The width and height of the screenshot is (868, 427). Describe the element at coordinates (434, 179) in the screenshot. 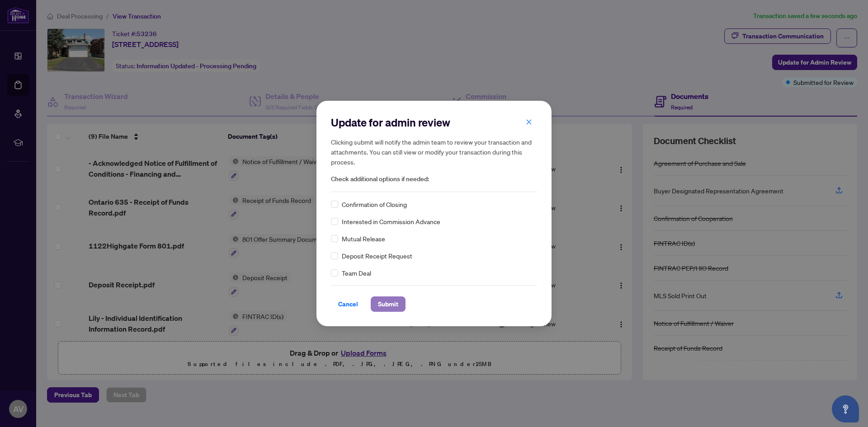

I see `span: Check additional options if needed:` at that location.